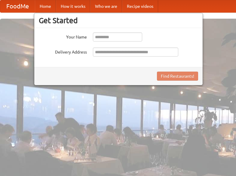 Image resolution: width=236 pixels, height=176 pixels. I want to click on a: Who we are, so click(106, 6).